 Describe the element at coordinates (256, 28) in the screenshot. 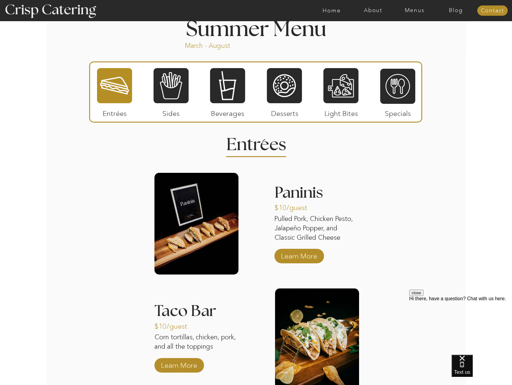

I see `h1: Summer Menu` at that location.